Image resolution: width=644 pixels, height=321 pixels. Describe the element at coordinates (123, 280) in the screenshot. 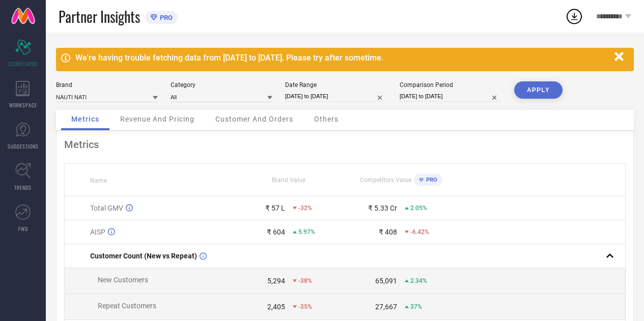

I see `span: New Customers` at that location.